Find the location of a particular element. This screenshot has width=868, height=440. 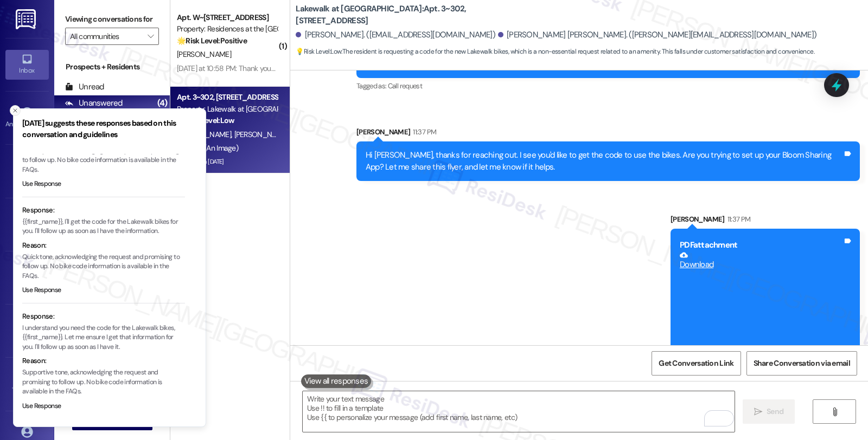

button: Get Conversation Link is located at coordinates (696, 363).